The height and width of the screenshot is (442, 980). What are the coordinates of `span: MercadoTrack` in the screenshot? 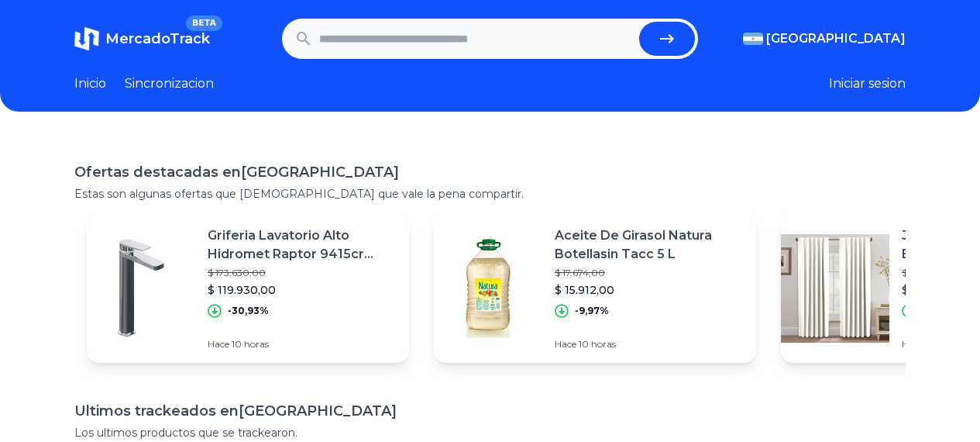 It's located at (157, 39).